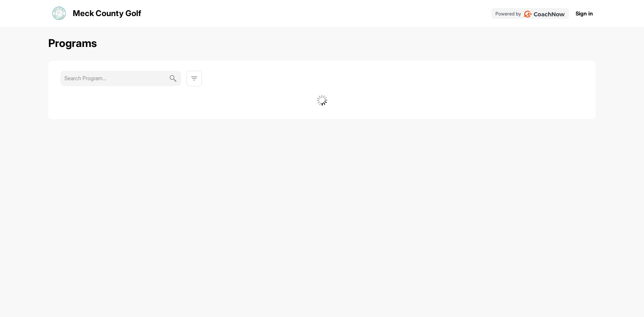 The width and height of the screenshot is (644, 317). What do you see at coordinates (584, 13) in the screenshot?
I see `a: Sign in` at bounding box center [584, 13].